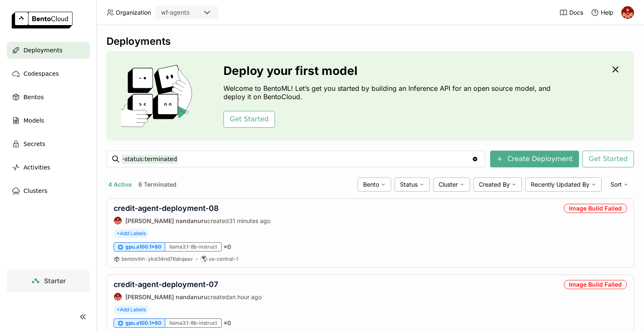 This screenshot has height=331, width=644. Describe the element at coordinates (48, 50) in the screenshot. I see `a: Deployments` at that location.